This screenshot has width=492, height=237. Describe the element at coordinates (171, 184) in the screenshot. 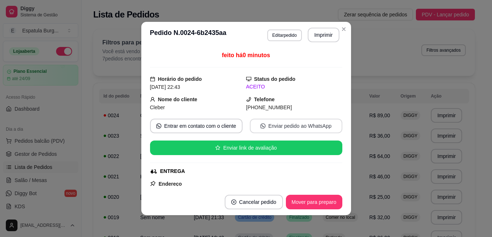

I see `strong: Endereço` at that location.